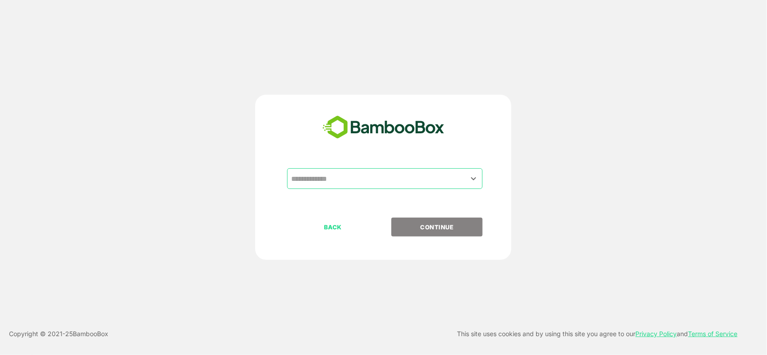  Describe the element at coordinates (383, 128) in the screenshot. I see `img: bamboobox` at that location.